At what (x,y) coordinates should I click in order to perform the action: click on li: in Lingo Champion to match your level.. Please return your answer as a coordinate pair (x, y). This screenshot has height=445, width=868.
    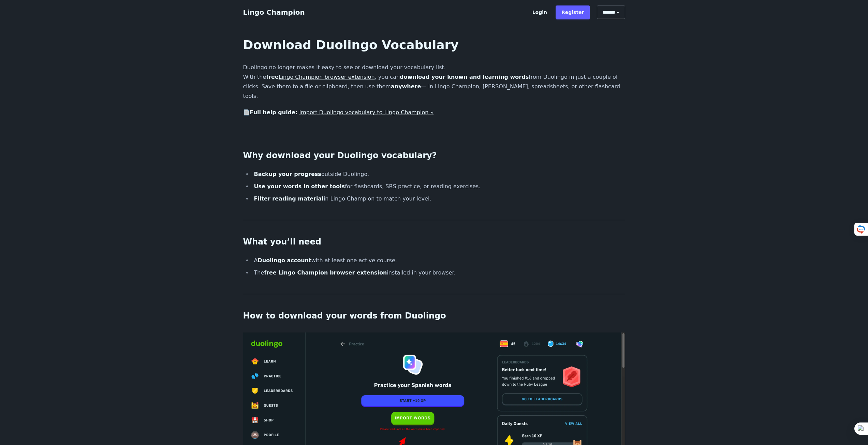
    Looking at the image, I should click on (438, 199).